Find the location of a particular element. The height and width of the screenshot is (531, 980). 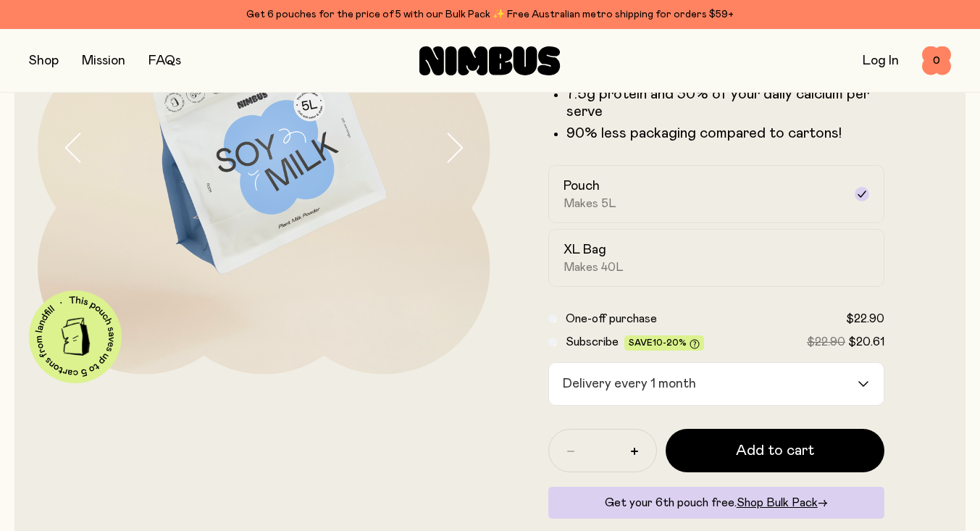

div: Search for option is located at coordinates (717, 384).